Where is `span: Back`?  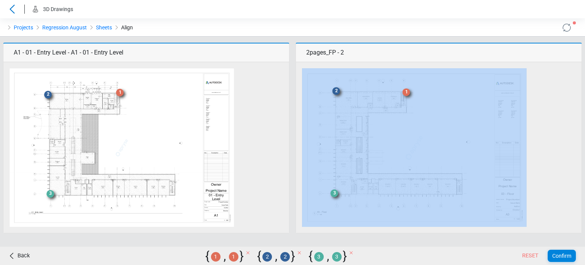
span: Back is located at coordinates (24, 255).